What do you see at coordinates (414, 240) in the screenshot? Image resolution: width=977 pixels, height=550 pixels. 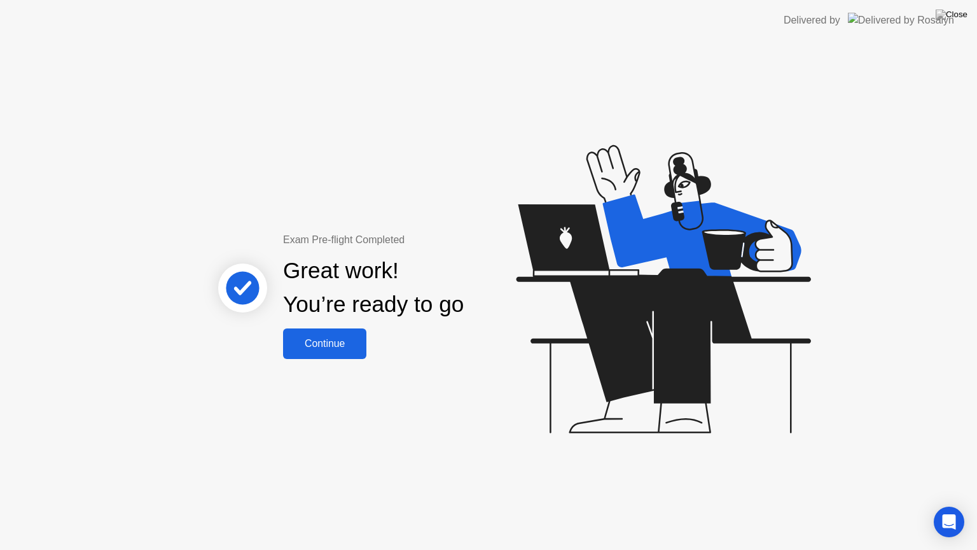 I see `div: Exam Pre-flight Completed` at bounding box center [414, 240].